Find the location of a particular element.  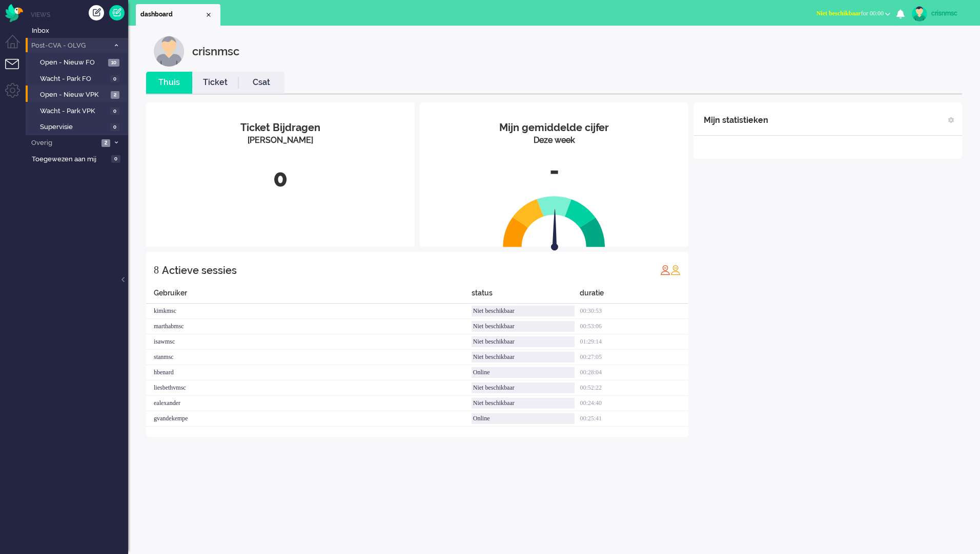

div: 0 is located at coordinates (281, 178).